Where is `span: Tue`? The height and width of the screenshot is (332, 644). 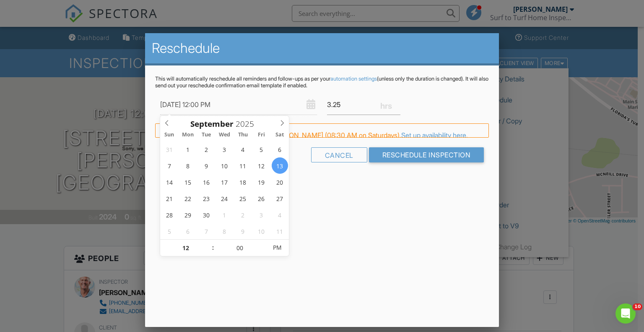
span: Tue is located at coordinates (207, 134).